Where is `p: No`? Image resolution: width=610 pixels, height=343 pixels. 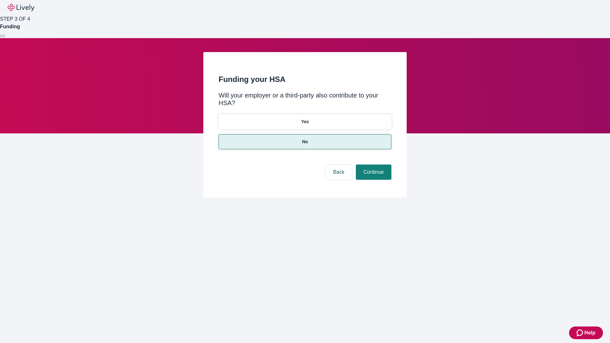
p: No is located at coordinates (305, 142).